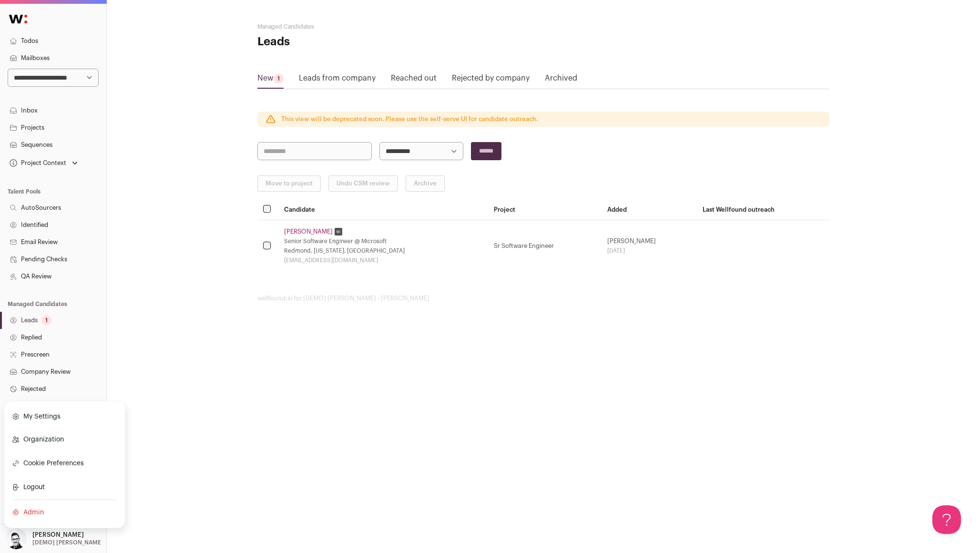  What do you see at coordinates (18, 19) in the screenshot?
I see `img: Wellfound` at bounding box center [18, 19].